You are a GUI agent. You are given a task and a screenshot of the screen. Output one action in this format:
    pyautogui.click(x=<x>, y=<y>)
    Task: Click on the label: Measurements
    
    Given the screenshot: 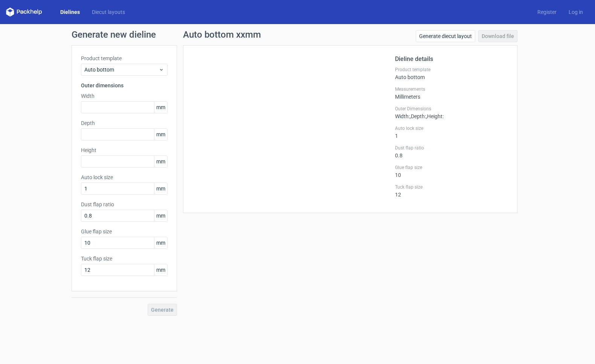 What is the action you would take?
    pyautogui.click(x=452, y=89)
    